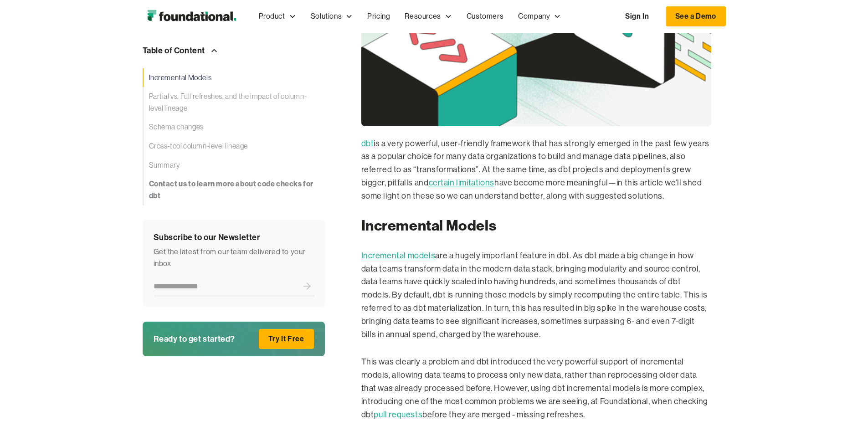 This screenshot has height=436, width=868. I want to click on a: Contact us to learn more about code checks for dbt, so click(234, 189).